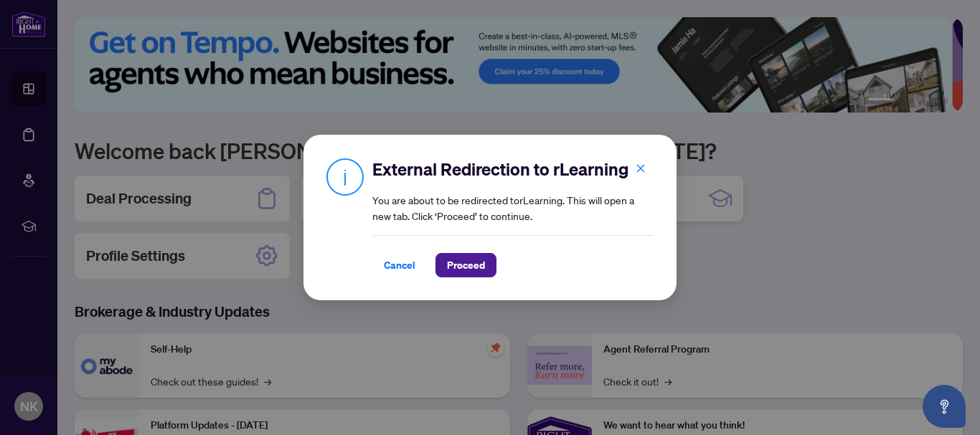 Image resolution: width=980 pixels, height=435 pixels. Describe the element at coordinates (513, 218) in the screenshot. I see `div: You are about to be redirected to rLearning . This will open a new tab. Click ‘Proceed’ to continue.` at that location.